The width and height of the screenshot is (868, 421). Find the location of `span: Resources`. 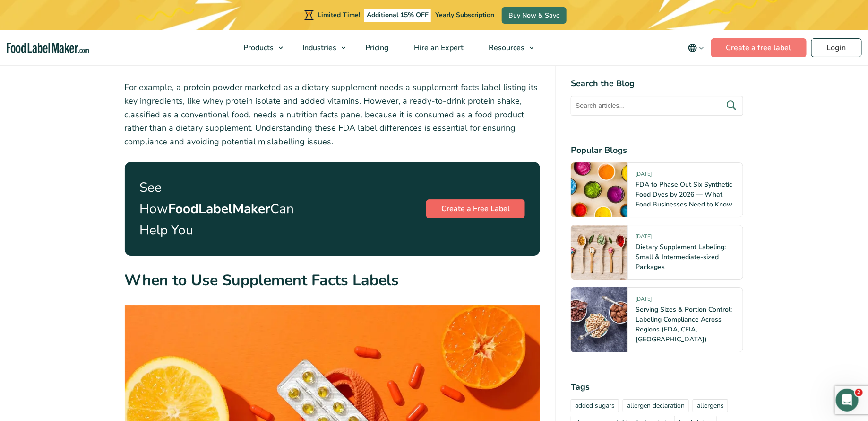

span: Resources is located at coordinates (506, 48).